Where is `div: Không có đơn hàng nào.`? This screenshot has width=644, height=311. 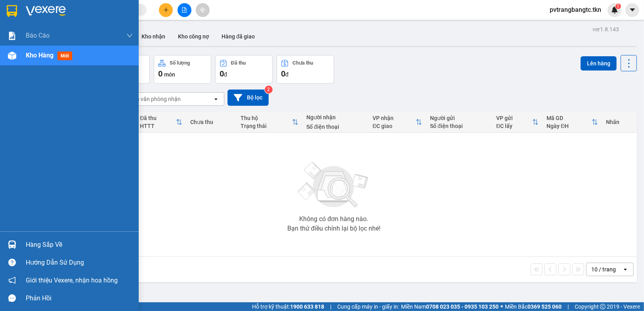 div: Không có đơn hàng nào. is located at coordinates (334, 219).